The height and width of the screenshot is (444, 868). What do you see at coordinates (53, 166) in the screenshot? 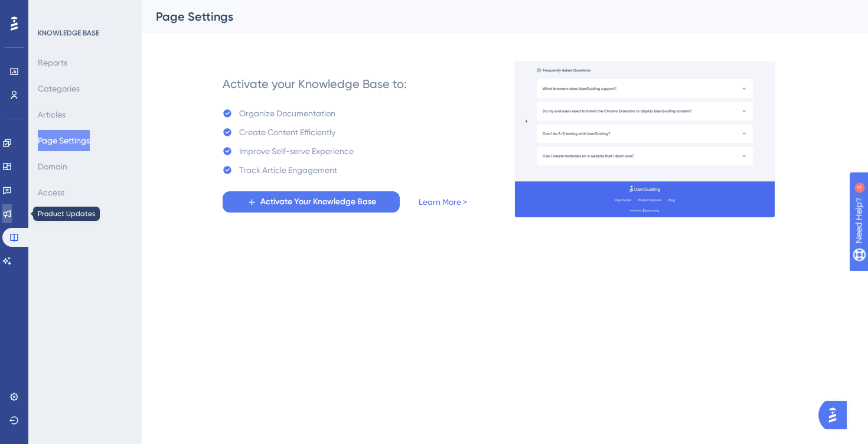
I see `button: Domain` at bounding box center [53, 166].